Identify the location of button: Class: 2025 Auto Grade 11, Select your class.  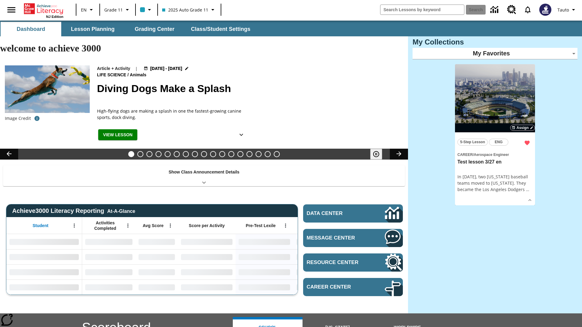
(189, 10).